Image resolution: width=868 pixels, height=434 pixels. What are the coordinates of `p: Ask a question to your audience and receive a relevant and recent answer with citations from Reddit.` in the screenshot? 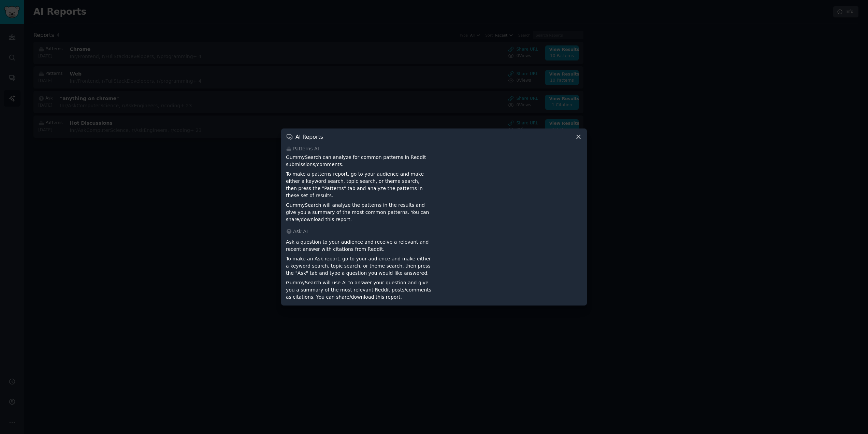 It's located at (359, 246).